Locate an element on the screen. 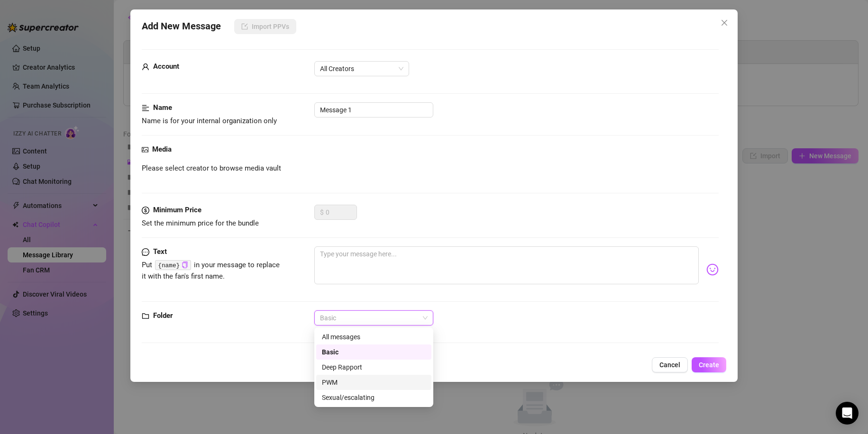 The image size is (868, 434). strong: Account is located at coordinates (166, 66).